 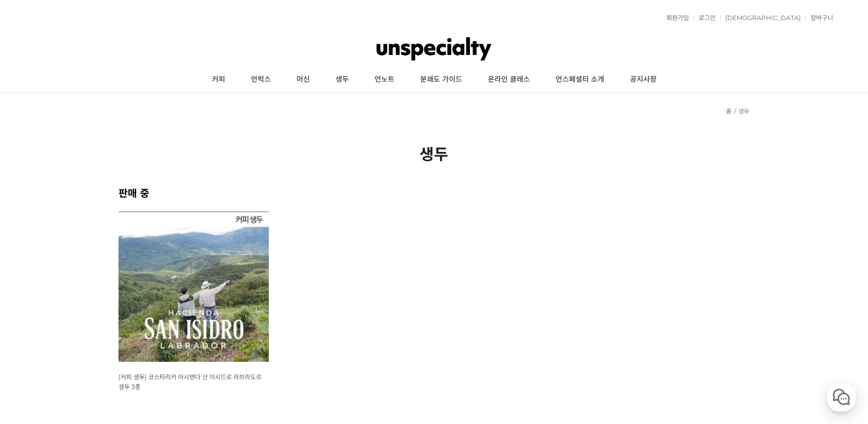 I want to click on a: 언스페셜티 소개, so click(x=580, y=80).